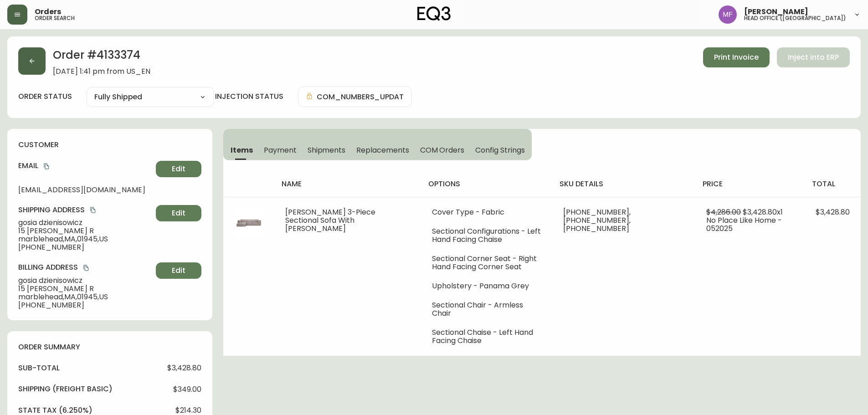 The height and width of the screenshot is (415, 868). I want to click on h4: total, so click(832, 185).